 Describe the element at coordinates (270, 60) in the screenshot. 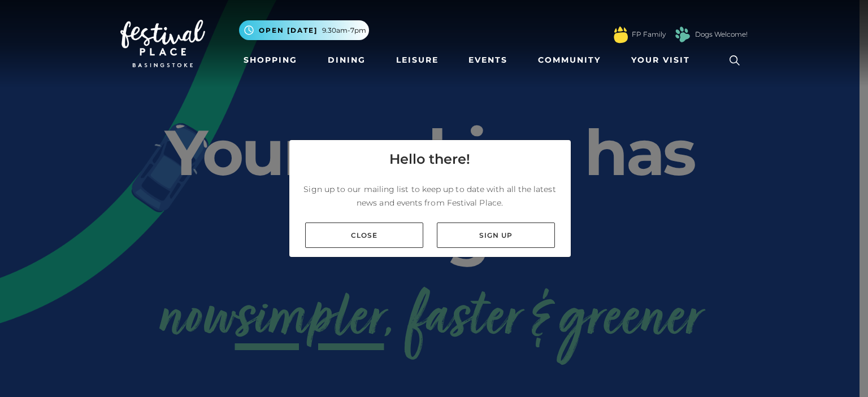

I see `a: Shopping` at that location.